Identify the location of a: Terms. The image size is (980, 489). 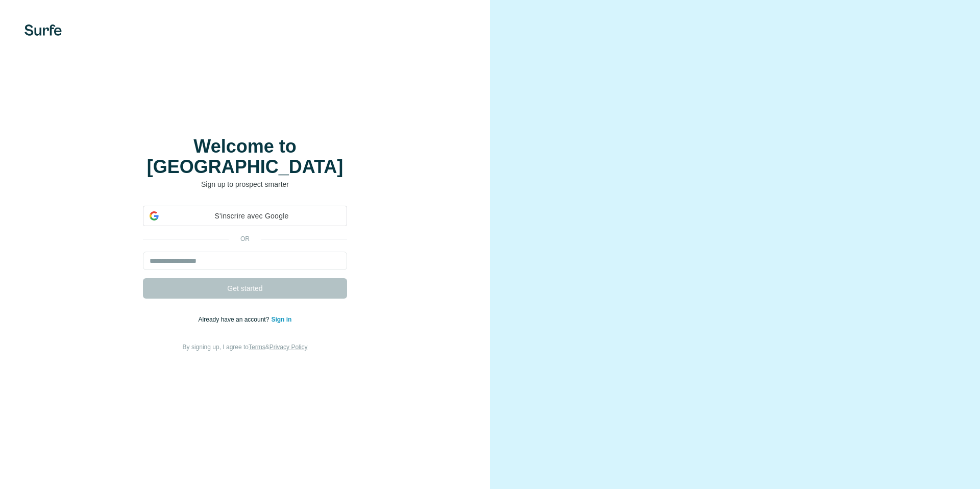
(257, 347).